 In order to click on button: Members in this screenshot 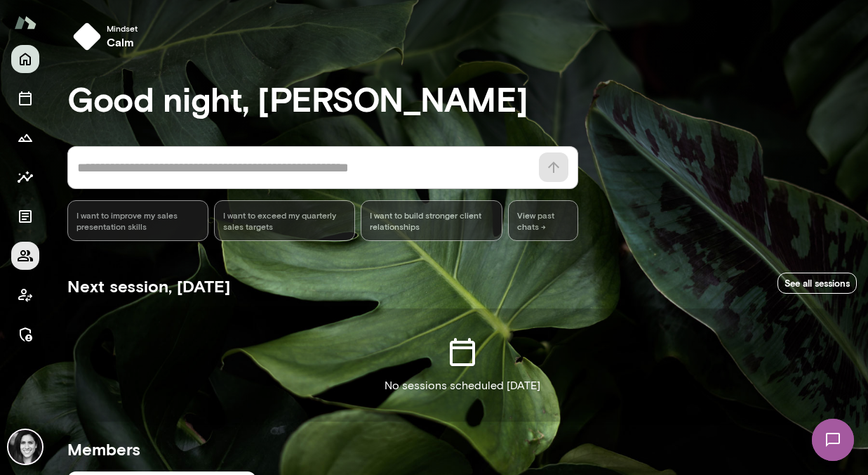, I will do `click(25, 255)`.